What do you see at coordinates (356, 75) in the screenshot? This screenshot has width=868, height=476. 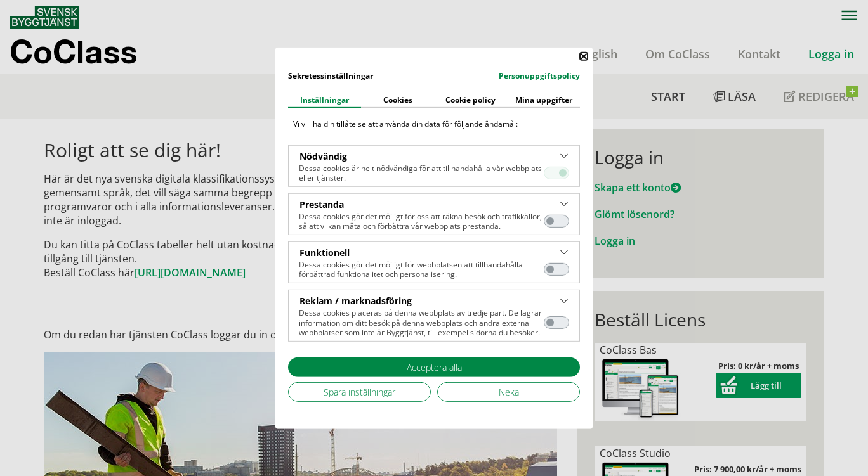 I see `h2: Sekretessinställningar` at bounding box center [356, 75].